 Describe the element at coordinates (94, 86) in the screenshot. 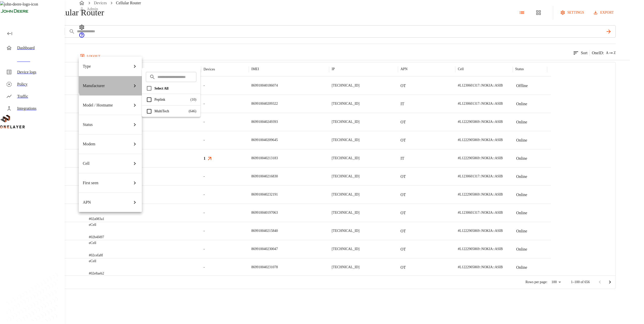

I see `p: Manufacturer` at that location.